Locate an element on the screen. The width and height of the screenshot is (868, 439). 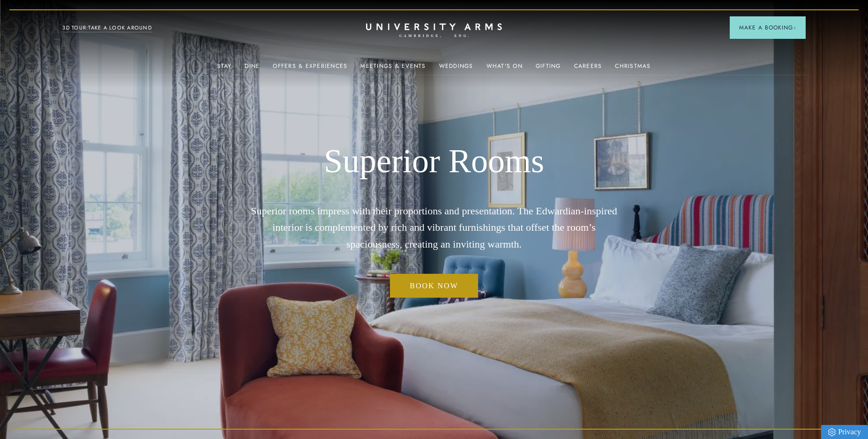
a: Offers & Experiences is located at coordinates (310, 69).